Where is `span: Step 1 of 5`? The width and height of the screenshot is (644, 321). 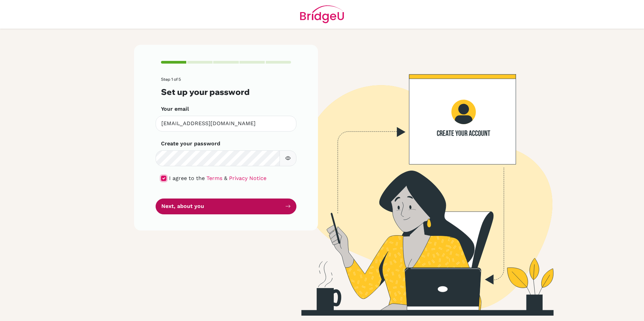 span: Step 1 of 5 is located at coordinates (171, 79).